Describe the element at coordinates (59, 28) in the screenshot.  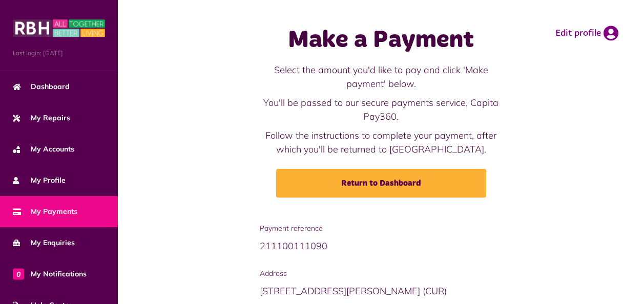
I see `img: MyRBH` at that location.